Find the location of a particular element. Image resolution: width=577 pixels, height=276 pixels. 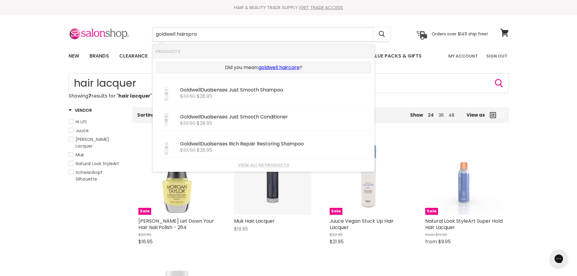

a: 48 is located at coordinates (451, 115).